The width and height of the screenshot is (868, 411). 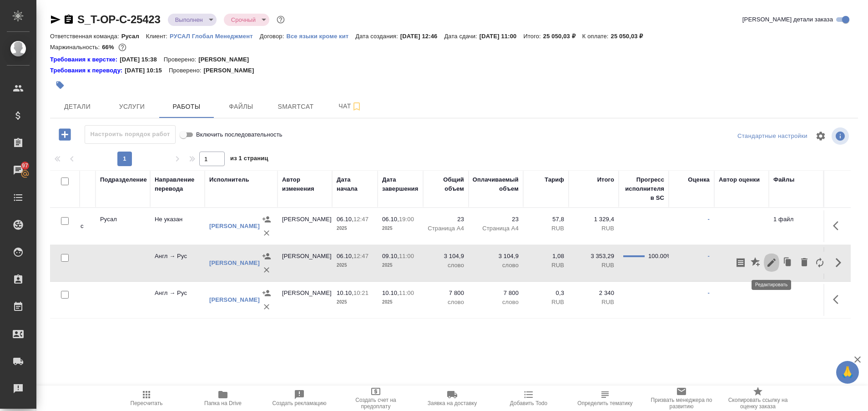 I want to click on div: Оплачиваемый объем, so click(x=495, y=184).